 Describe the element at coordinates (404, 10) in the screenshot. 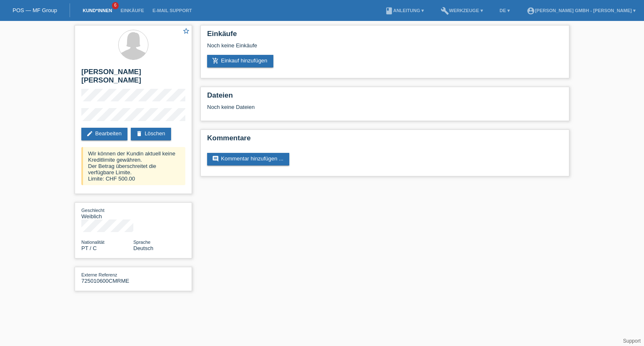

I see `a: bookAnleitung ▾` at that location.